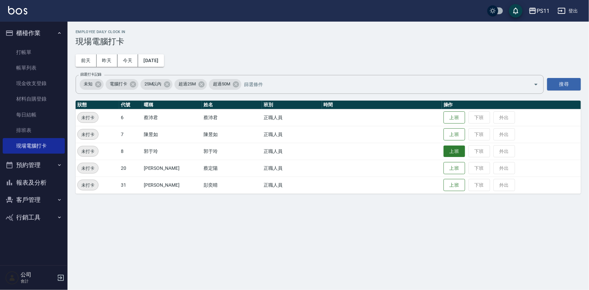 The width and height of the screenshot is (589, 290). What do you see at coordinates (130, 151) in the screenshot?
I see `td: 8` at bounding box center [130, 151].